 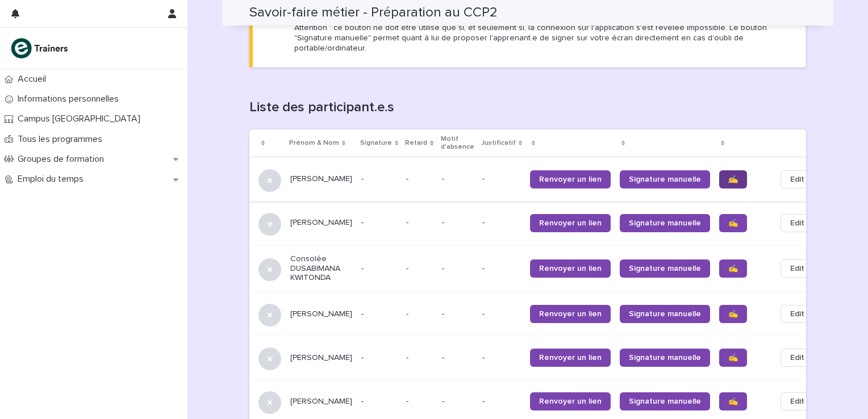 What do you see at coordinates (34, 79) in the screenshot?
I see `p: Accueil` at bounding box center [34, 79].